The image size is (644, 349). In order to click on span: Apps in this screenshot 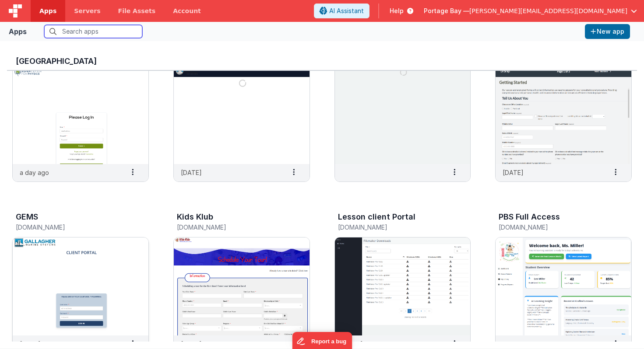, I will do `click(48, 11)`.